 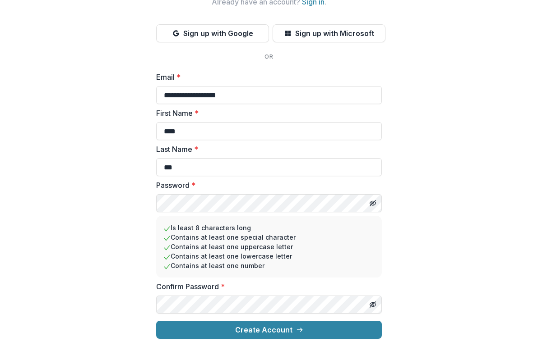 I want to click on li: Is least 8 characters long, so click(x=269, y=228).